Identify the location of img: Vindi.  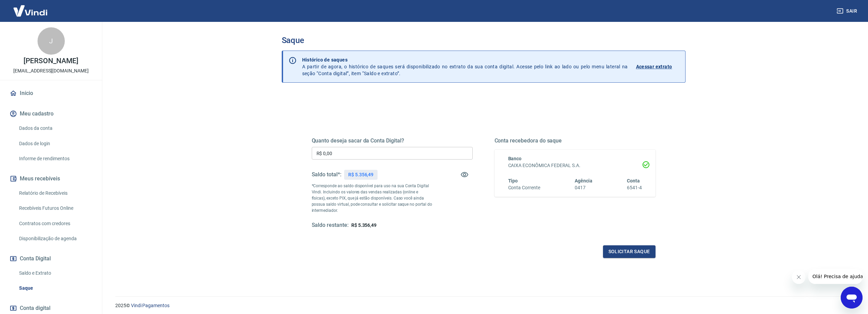
(30, 10).